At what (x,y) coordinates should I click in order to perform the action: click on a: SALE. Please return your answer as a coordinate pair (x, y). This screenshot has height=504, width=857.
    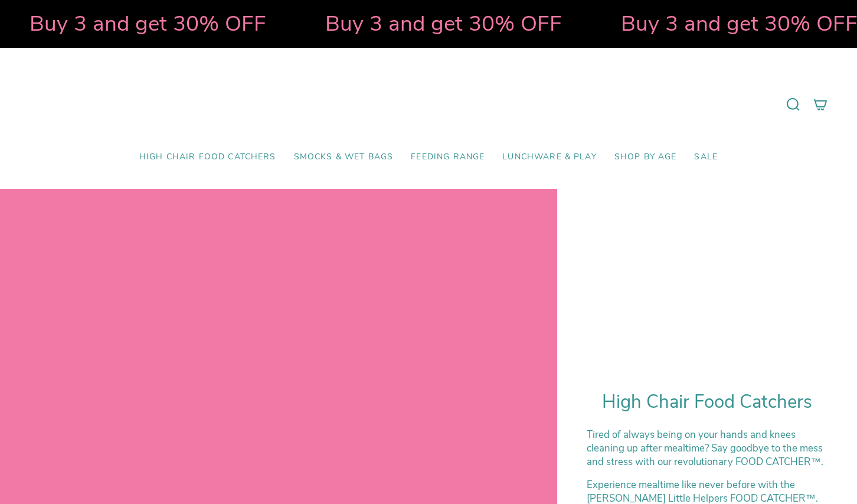
    Looking at the image, I should click on (706, 157).